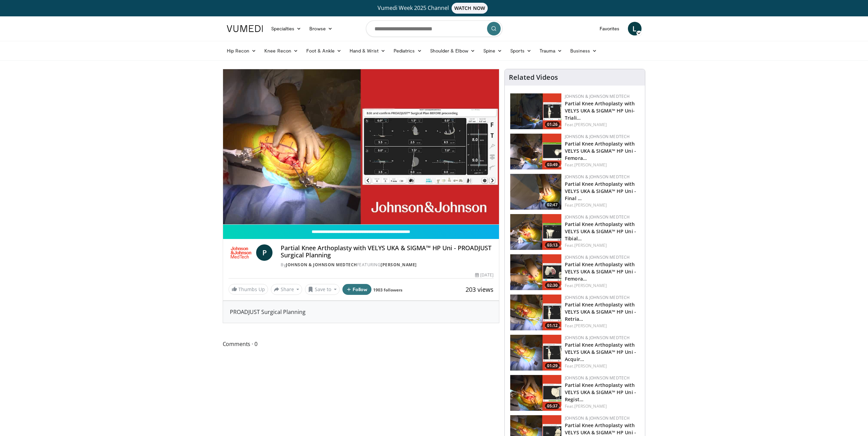  What do you see at coordinates (609, 28) in the screenshot?
I see `a: Favorites` at bounding box center [609, 28].